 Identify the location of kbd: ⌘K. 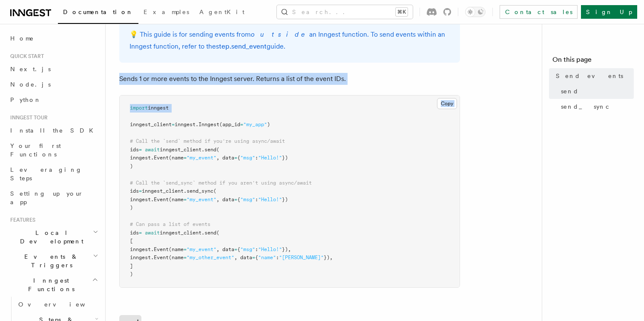
(402, 12).